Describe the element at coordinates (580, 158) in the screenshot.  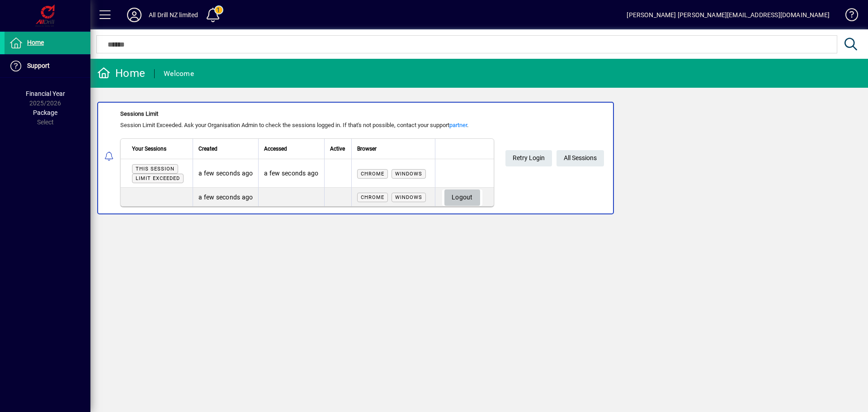
I see `span: All Sessions` at that location.